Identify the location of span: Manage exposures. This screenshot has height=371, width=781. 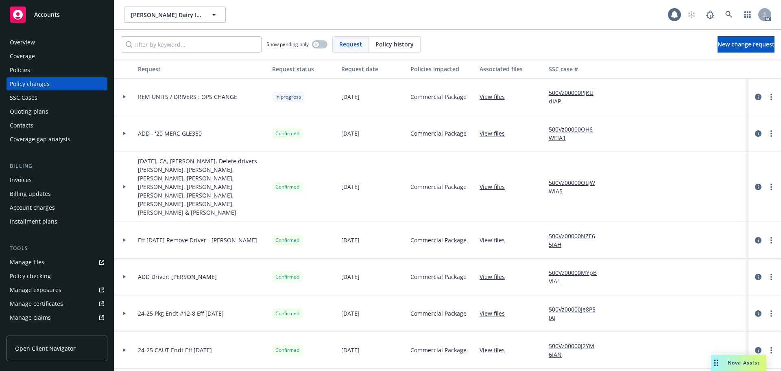
(57, 290).